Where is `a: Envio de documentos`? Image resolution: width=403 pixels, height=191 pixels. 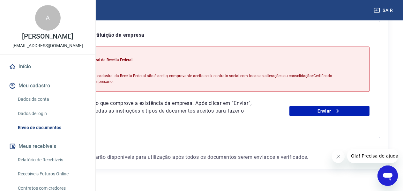
a: Envio de documentos is located at coordinates (51, 128).